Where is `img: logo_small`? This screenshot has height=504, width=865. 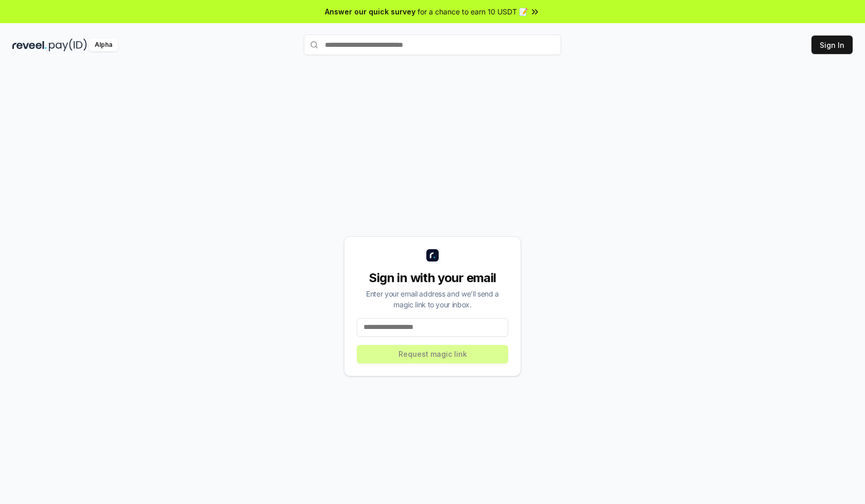
img: logo_small is located at coordinates (432, 256).